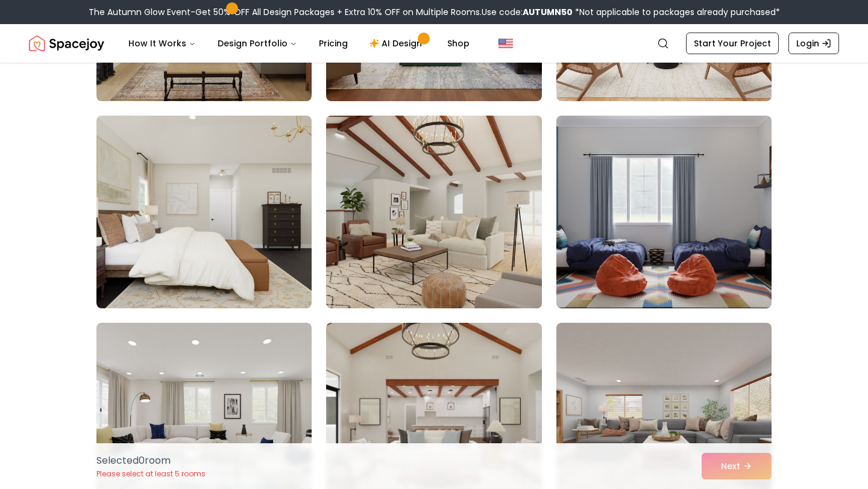 Image resolution: width=868 pixels, height=489 pixels. What do you see at coordinates (397, 44) in the screenshot?
I see `a: AI Design` at bounding box center [397, 44].